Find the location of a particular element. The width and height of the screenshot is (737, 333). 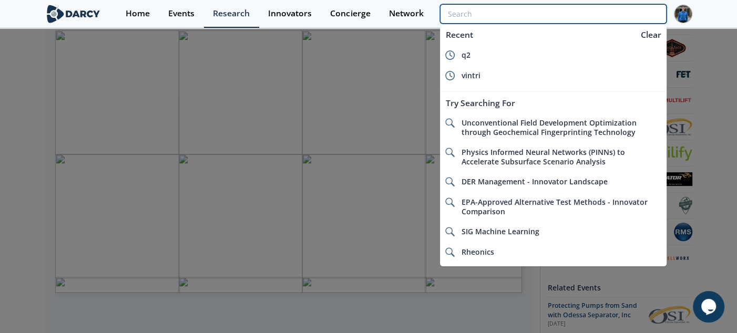

div: Innovators is located at coordinates (290, 14).